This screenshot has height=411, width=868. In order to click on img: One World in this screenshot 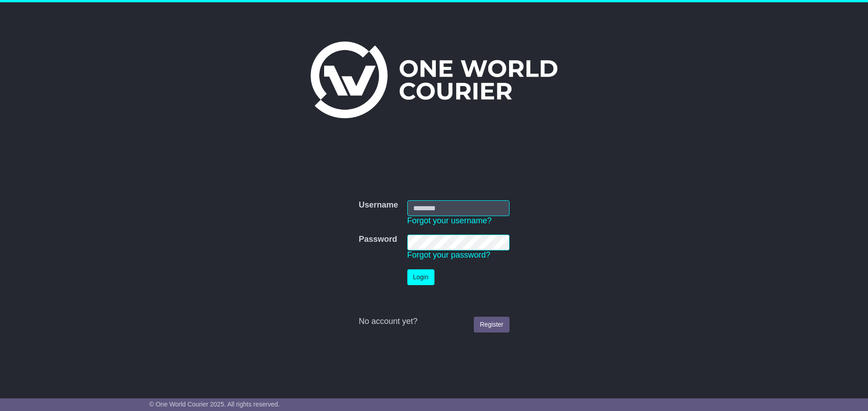, I will do `click(434, 80)`.